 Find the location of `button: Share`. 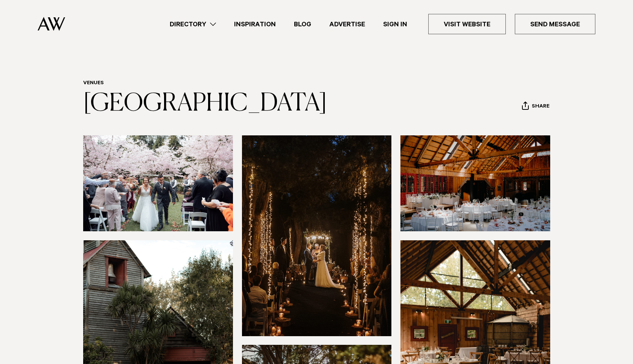

button: Share is located at coordinates (536, 107).